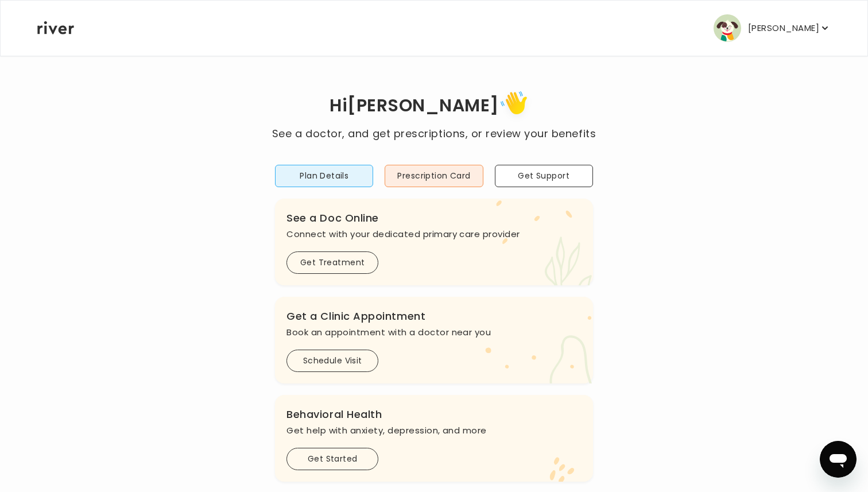  Describe the element at coordinates (727, 28) in the screenshot. I see `img: user avatar` at that location.